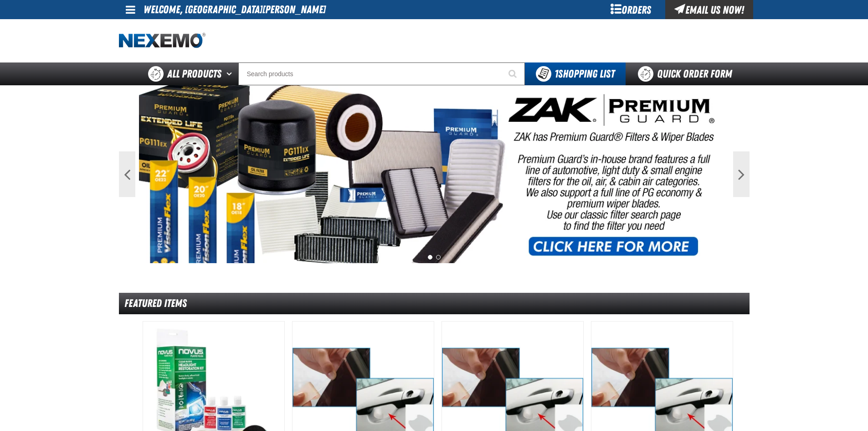  What do you see at coordinates (741, 175) in the screenshot?
I see `button: Next` at bounding box center [741, 175].